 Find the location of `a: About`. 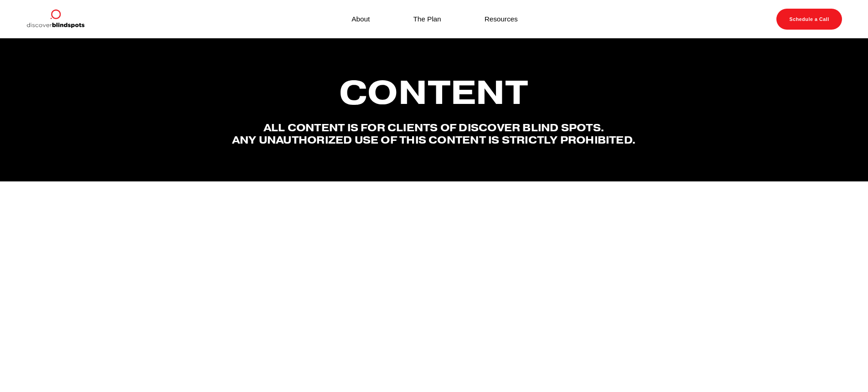

a: About is located at coordinates (361, 18).